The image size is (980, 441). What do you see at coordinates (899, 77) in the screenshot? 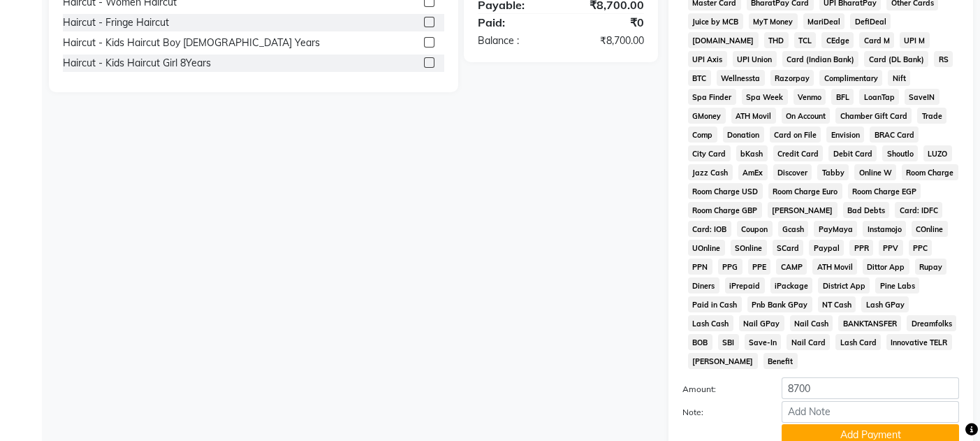
I see `span: Nift` at bounding box center [899, 77].